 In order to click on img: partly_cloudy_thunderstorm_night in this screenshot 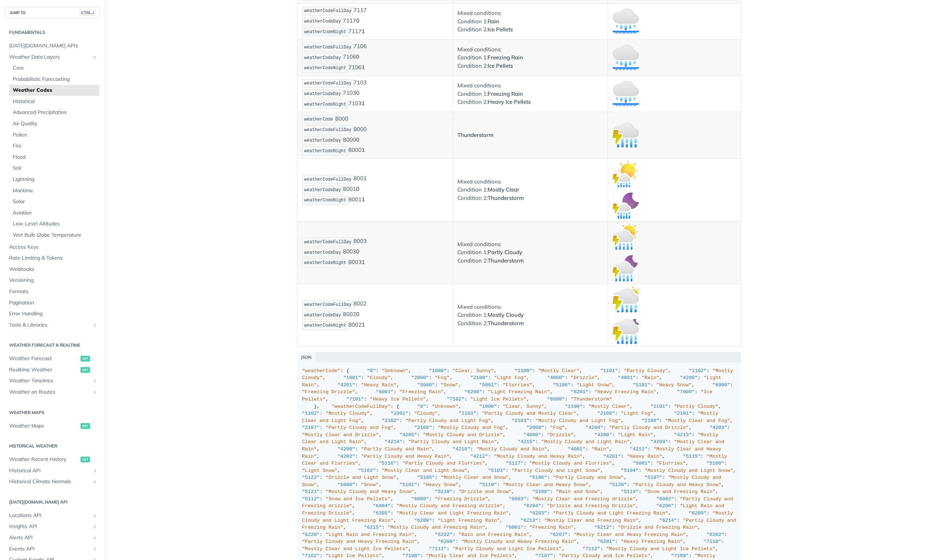, I will do `click(626, 268)`.